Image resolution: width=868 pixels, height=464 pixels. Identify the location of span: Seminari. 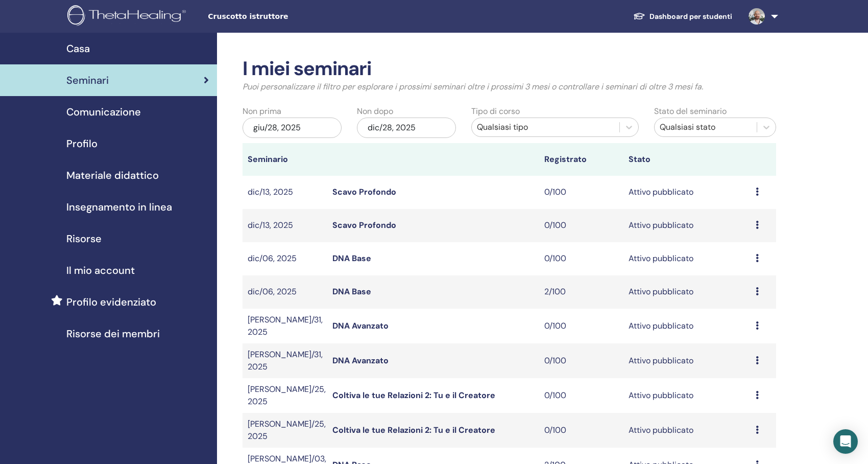
(88, 80).